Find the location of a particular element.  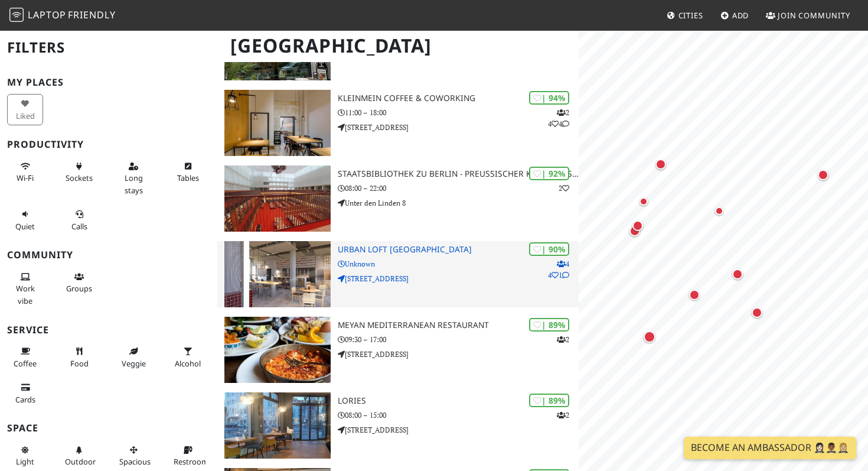

span: Natural light is located at coordinates (25, 461).